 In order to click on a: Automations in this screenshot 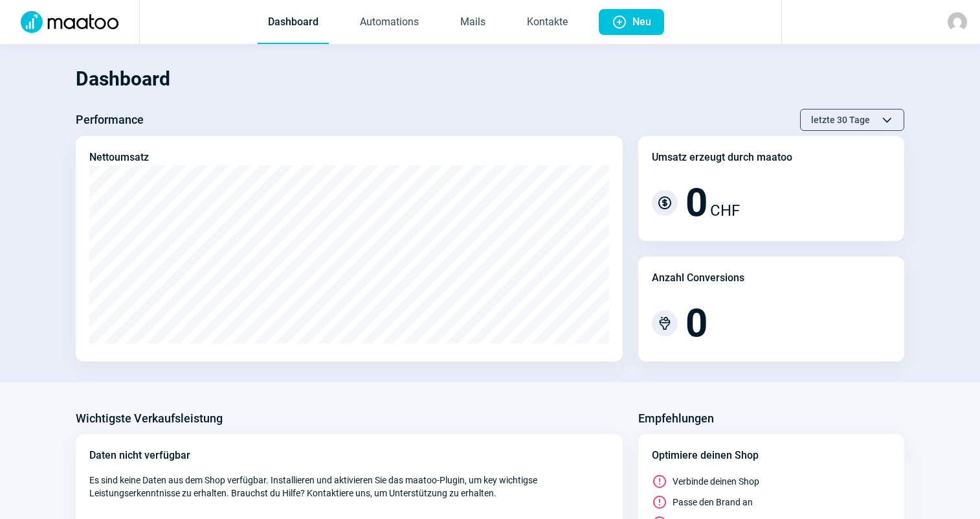, I will do `click(389, 22)`.